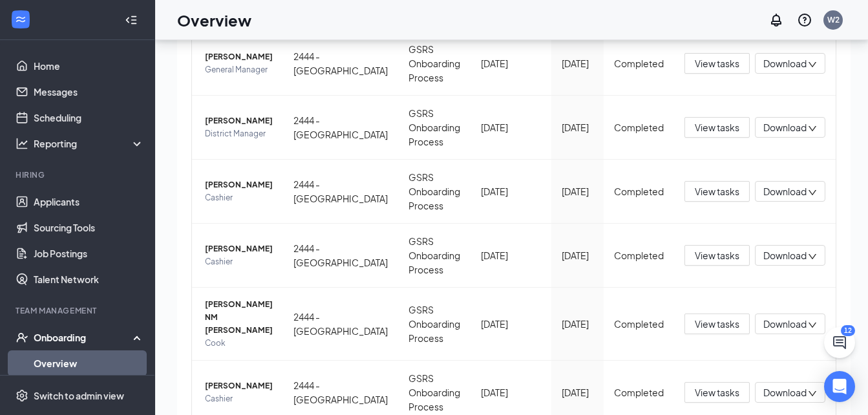 The width and height of the screenshot is (868, 415). What do you see at coordinates (833, 19) in the screenshot?
I see `div: W2` at bounding box center [833, 19].